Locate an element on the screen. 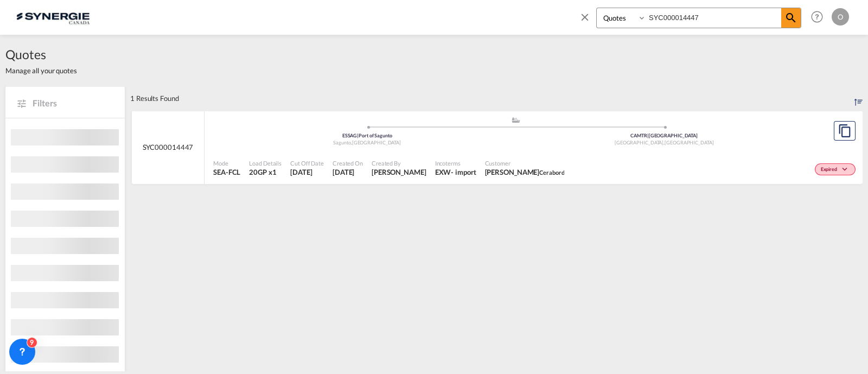  span: Customer is located at coordinates (524, 163).